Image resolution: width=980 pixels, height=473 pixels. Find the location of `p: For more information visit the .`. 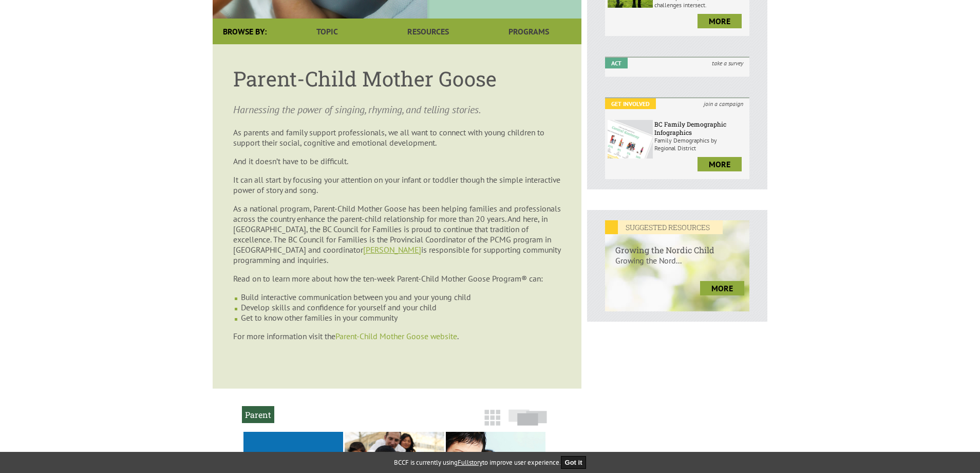

p: For more information visit the . is located at coordinates (397, 336).